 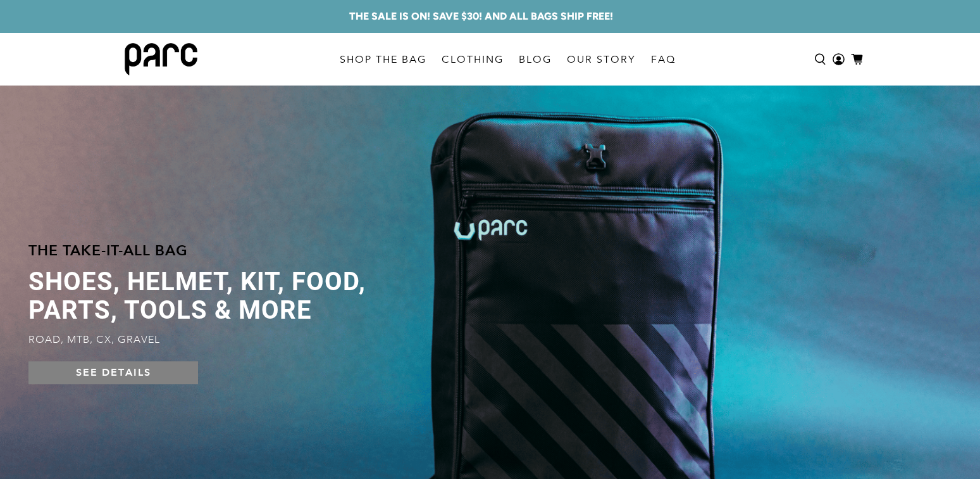 I want to click on a: FAQ, so click(x=663, y=60).